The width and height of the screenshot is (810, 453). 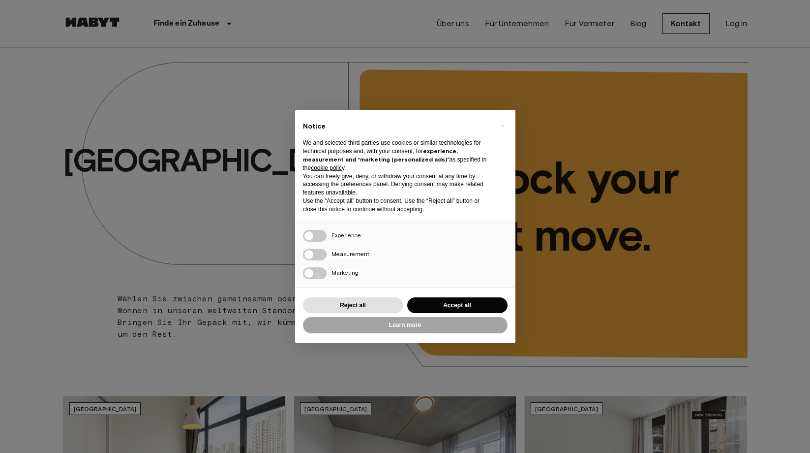 What do you see at coordinates (353, 305) in the screenshot?
I see `button: Reject all` at bounding box center [353, 305].